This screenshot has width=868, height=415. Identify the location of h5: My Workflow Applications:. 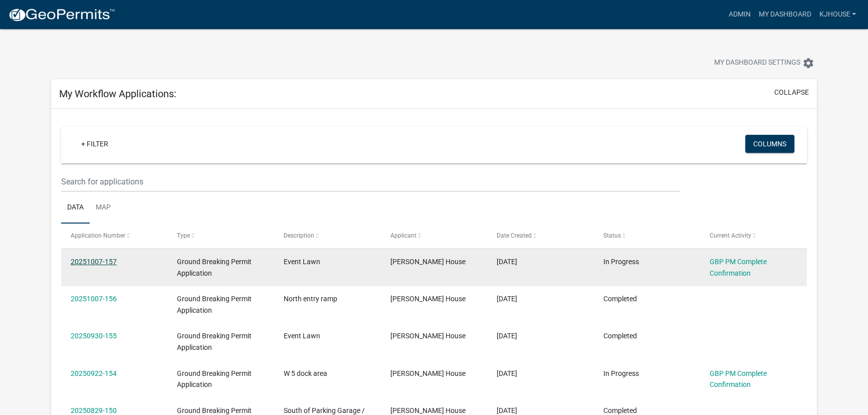
(118, 94).